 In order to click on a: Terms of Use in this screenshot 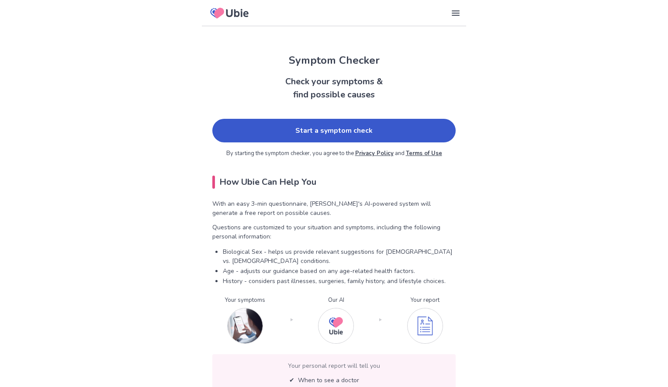, I will do `click(424, 153)`.